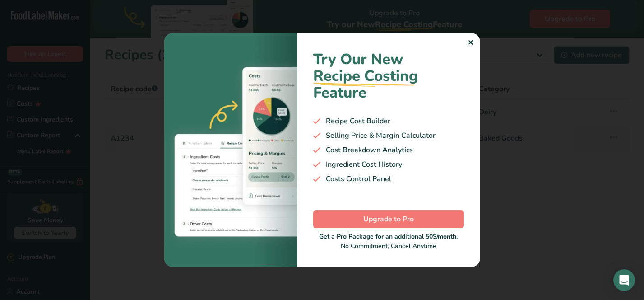  What do you see at coordinates (388, 136) in the screenshot?
I see `div: Selling Price & Margin Calculator` at bounding box center [388, 136].